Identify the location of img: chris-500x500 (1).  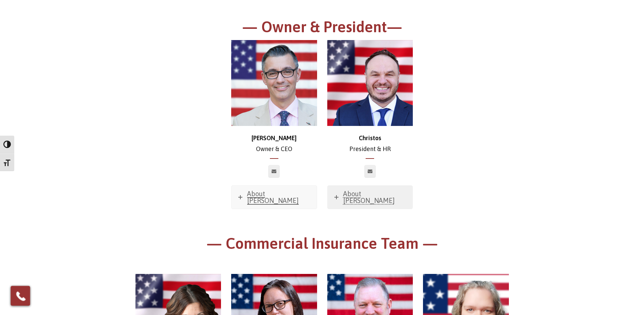
(274, 83).